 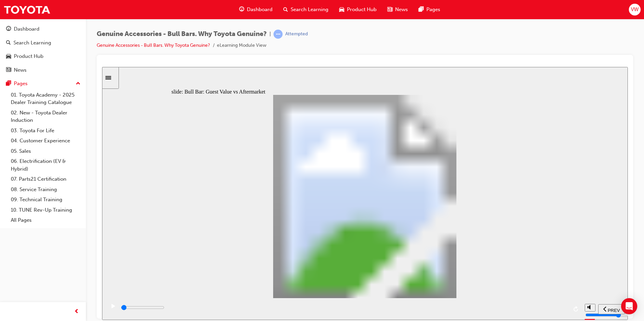 What do you see at coordinates (505, 248) in the screenshot?
I see `input: volume` at bounding box center [505, 248].